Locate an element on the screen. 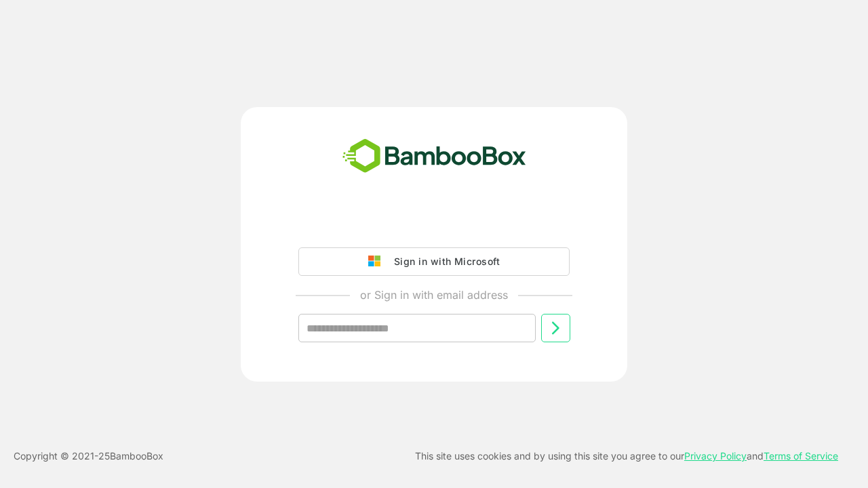 This screenshot has width=868, height=488. img: google is located at coordinates (378, 261).